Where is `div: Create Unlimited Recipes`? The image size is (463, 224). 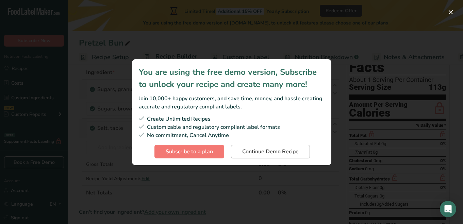 div: Create Unlimited Recipes is located at coordinates (232, 119).